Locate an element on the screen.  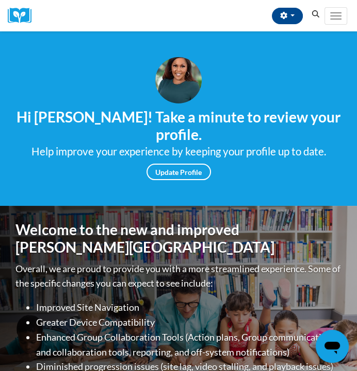
li: Greater Device Compatibility is located at coordinates (189, 323).